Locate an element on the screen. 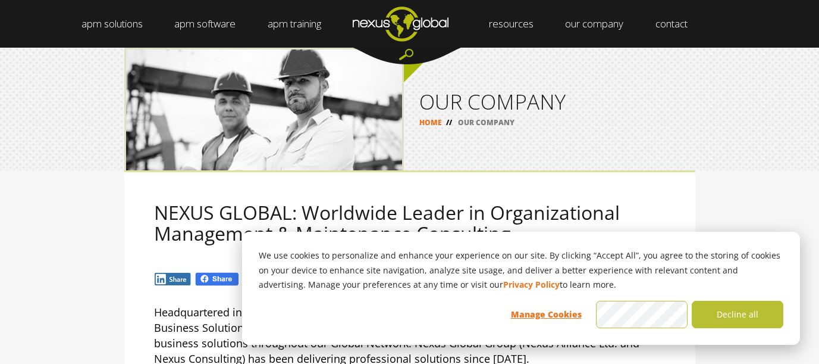 This screenshot has height=364, width=819. img: In.jpg is located at coordinates (173, 278).